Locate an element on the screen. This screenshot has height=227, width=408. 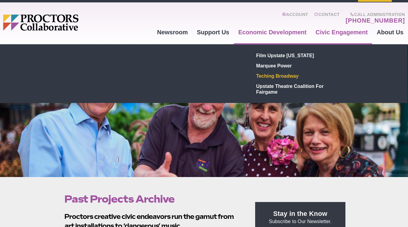
a: Civic Engagement is located at coordinates (341, 32).